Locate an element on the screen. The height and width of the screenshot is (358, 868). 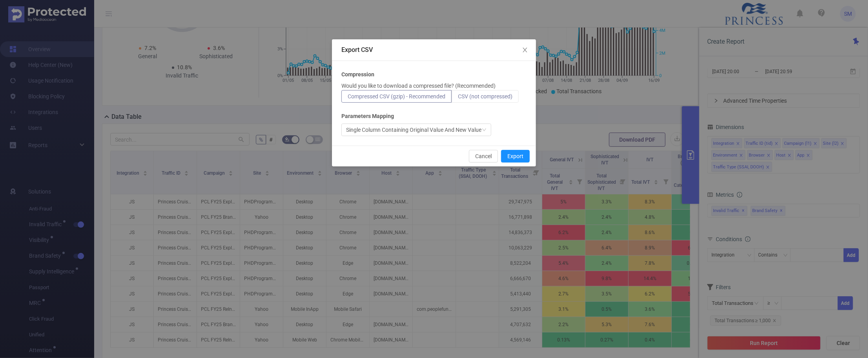
span: CSV (not compressed) is located at coordinates (485, 96).